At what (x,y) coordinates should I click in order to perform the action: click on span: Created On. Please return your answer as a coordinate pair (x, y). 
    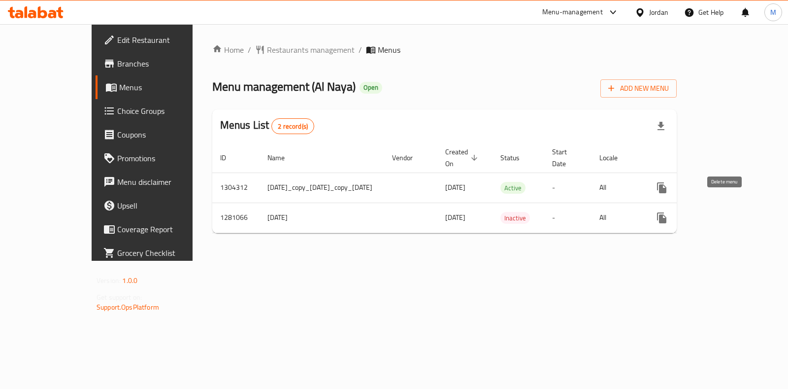
    Looking at the image, I should click on (463, 158).